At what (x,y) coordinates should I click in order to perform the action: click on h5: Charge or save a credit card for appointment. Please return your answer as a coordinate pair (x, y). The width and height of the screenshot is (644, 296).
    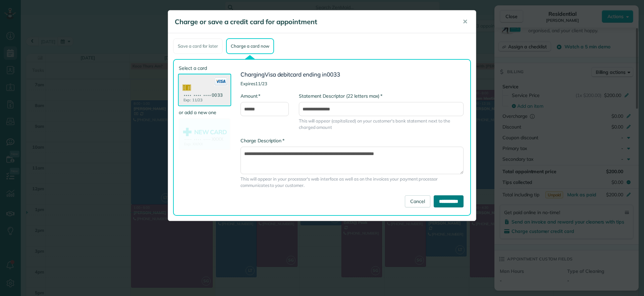
    Looking at the image, I should click on (314, 22).